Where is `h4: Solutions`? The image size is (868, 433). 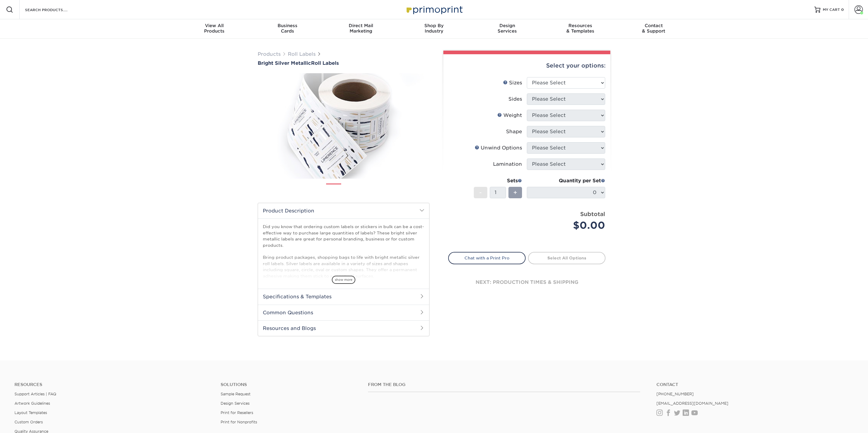 h4: Solutions is located at coordinates (290, 385).